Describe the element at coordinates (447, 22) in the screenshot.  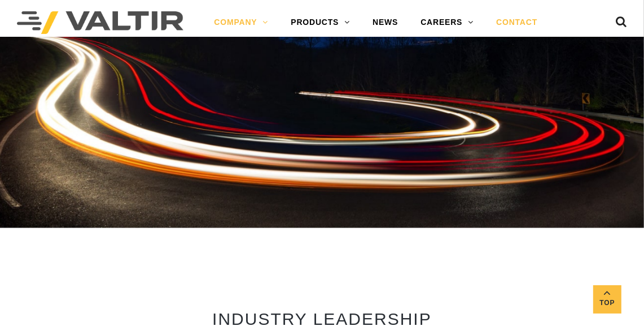
I see `a: CAREERS` at that location.